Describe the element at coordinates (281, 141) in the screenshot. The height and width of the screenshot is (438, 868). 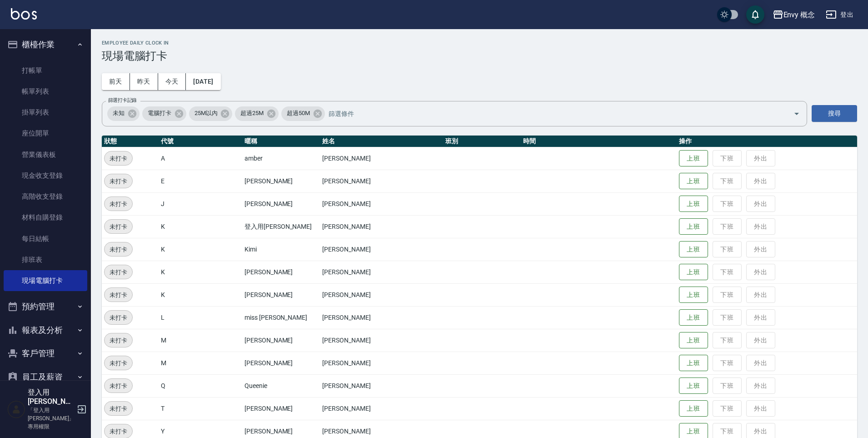
I see `th: 暱稱` at that location.